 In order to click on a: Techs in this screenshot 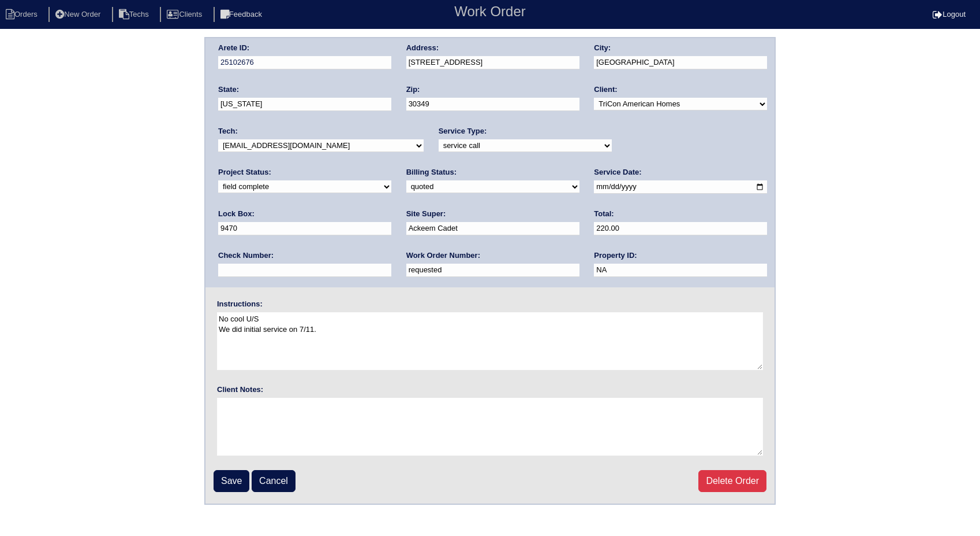, I will do `click(135, 14)`.